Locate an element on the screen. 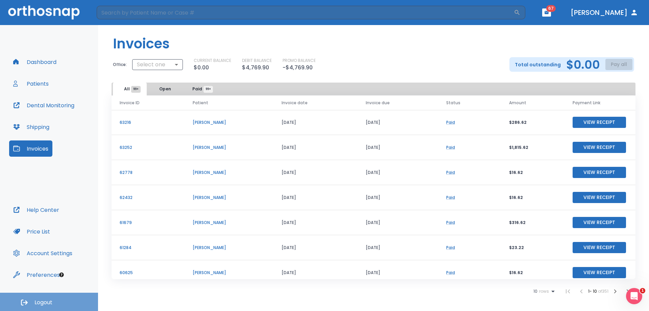 The width and height of the screenshot is (649, 311). p: 63216 is located at coordinates (148, 122).